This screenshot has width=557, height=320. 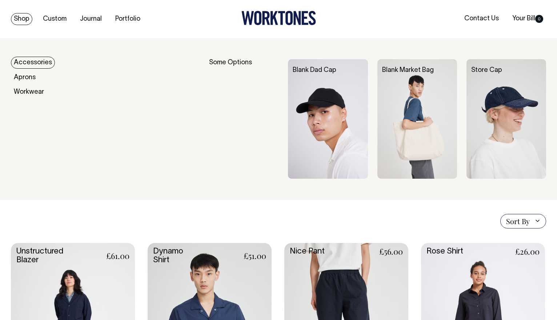 I want to click on a: Aprons, so click(x=25, y=77).